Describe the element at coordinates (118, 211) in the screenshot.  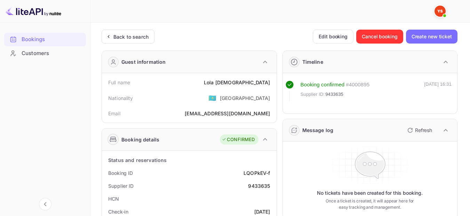
I see `div: Check-in` at that location.